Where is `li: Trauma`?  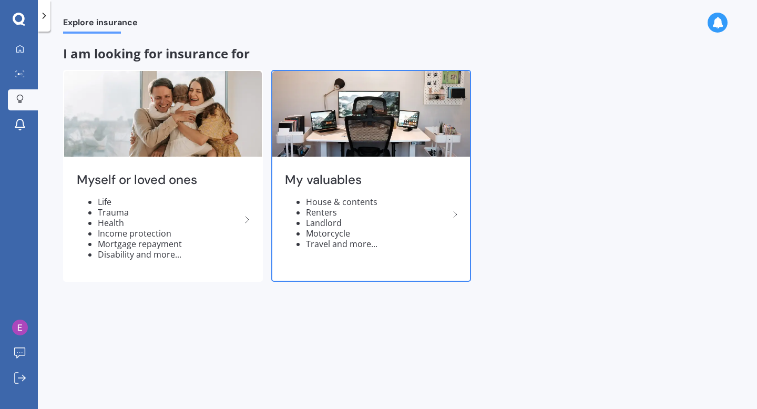 li: Trauma is located at coordinates (169, 213).